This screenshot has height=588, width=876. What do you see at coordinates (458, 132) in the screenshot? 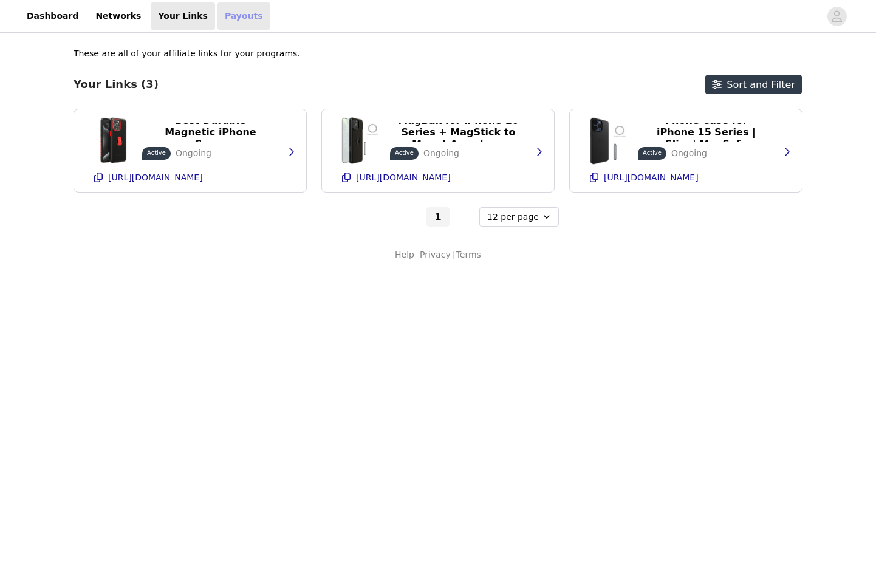
I see `p: MagBak for iPhone 16 Series + MagStick to Mount Anywhere` at bounding box center [458, 132].